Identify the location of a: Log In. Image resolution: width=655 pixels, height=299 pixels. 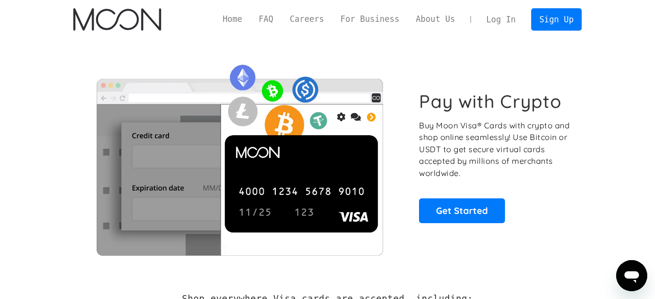
(501, 19).